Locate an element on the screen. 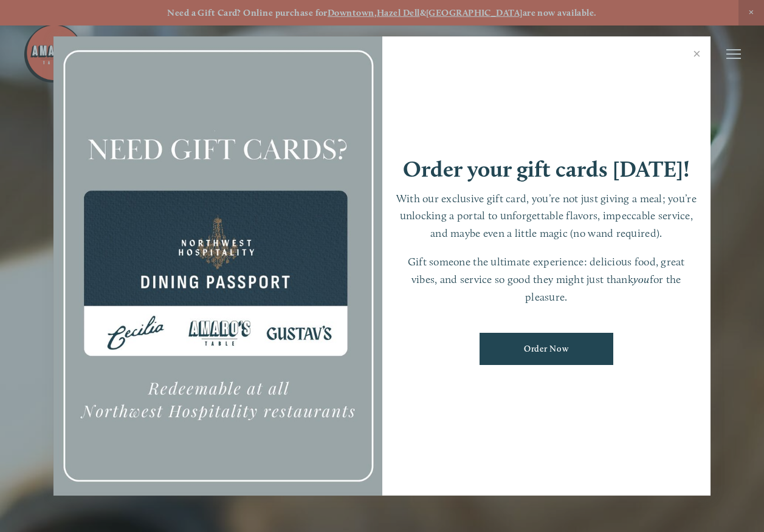 Image resolution: width=764 pixels, height=532 pixels. a: Close is located at coordinates (697, 55).